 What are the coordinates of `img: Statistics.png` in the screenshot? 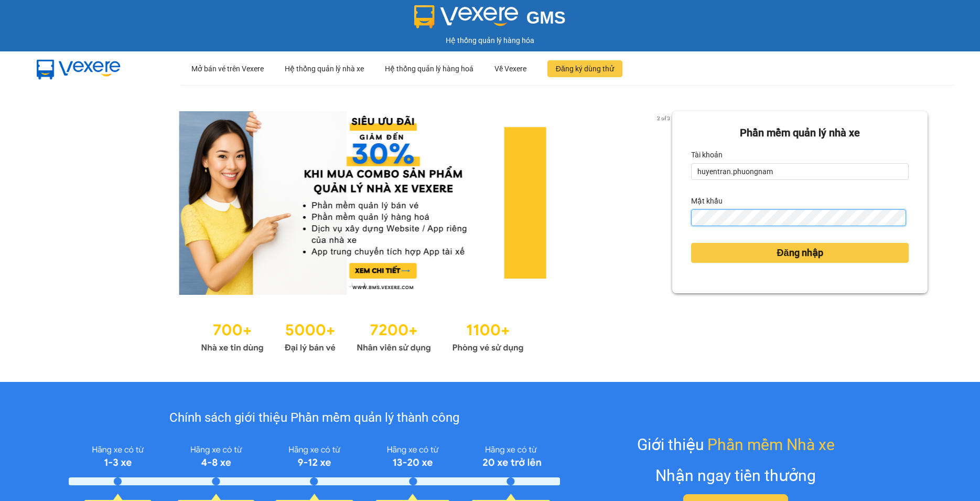 It's located at (362, 336).